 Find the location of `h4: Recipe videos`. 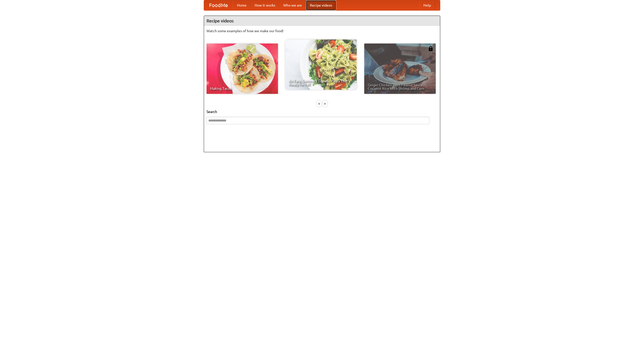

h4: Recipe videos is located at coordinates (322, 21).